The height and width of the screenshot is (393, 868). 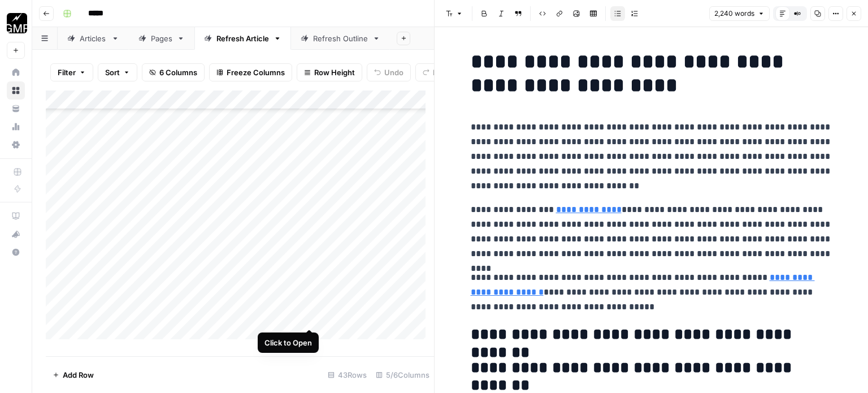 What do you see at coordinates (334, 72) in the screenshot?
I see `span: Row Height` at bounding box center [334, 72].